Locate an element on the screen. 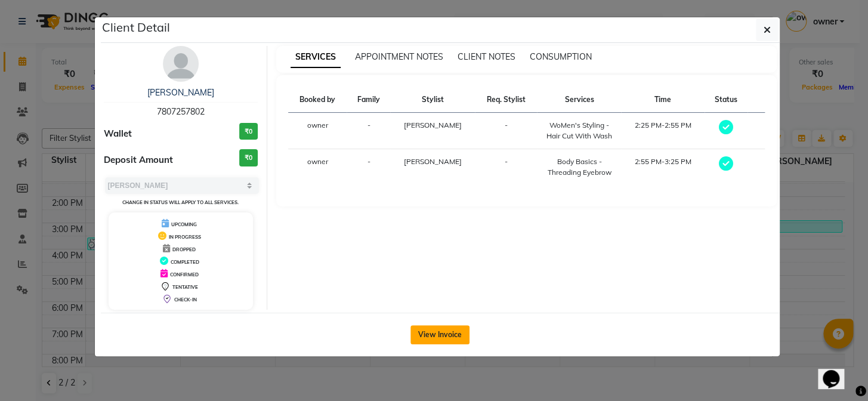 This screenshot has height=401, width=868. span: CONSUMPTION is located at coordinates (560, 56).